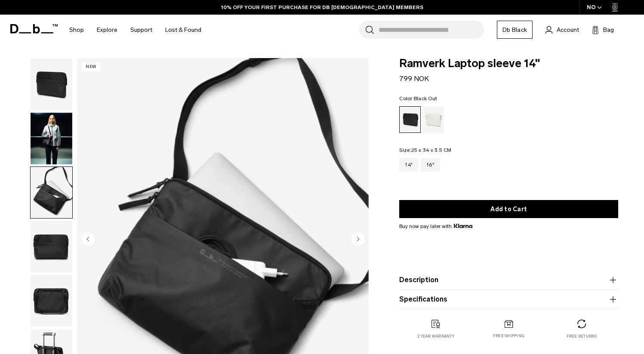 The height and width of the screenshot is (354, 644). Describe the element at coordinates (514, 30) in the screenshot. I see `a: Db Black` at that location.